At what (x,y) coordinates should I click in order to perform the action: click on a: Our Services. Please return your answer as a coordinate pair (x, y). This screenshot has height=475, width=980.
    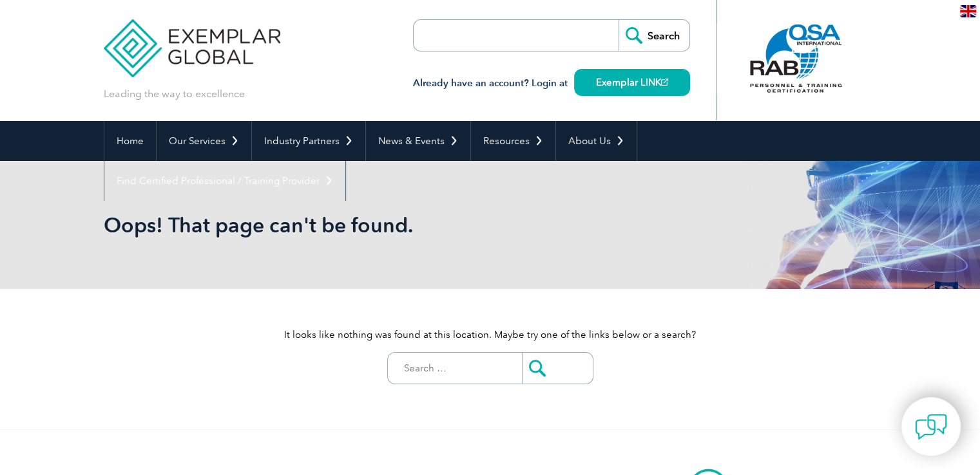
    Looking at the image, I should click on (204, 141).